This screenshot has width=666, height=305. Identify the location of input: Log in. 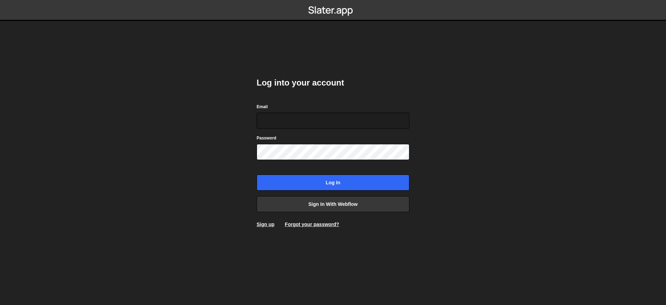
(333, 182).